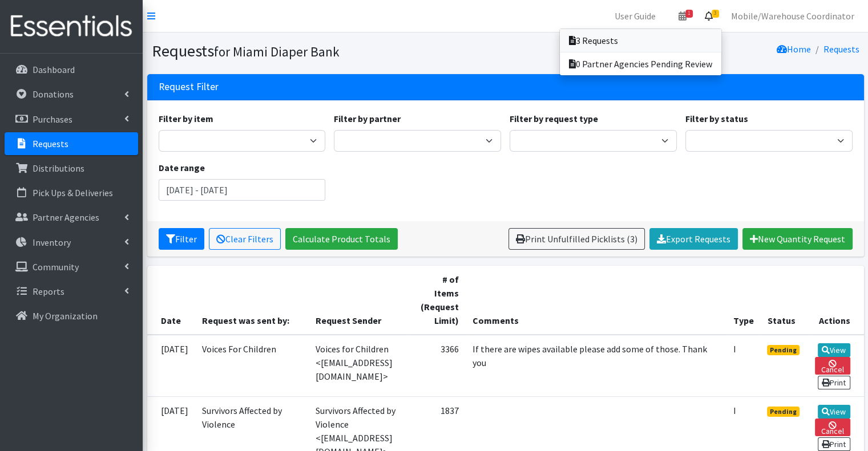 Image resolution: width=868 pixels, height=451 pixels. What do you see at coordinates (792, 16) in the screenshot?
I see `a: Mobile/Warehouse Coordinator` at bounding box center [792, 16].